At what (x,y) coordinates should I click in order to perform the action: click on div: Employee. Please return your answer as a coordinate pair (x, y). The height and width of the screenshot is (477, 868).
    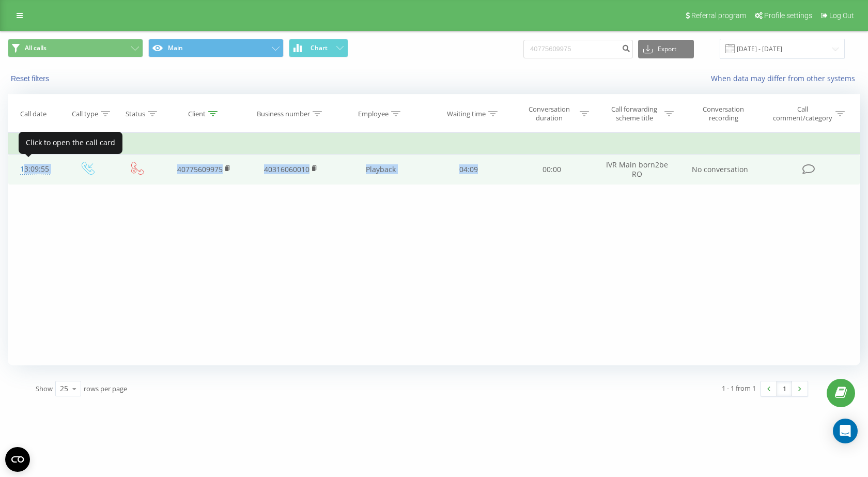
    Looking at the image, I should click on (373, 114).